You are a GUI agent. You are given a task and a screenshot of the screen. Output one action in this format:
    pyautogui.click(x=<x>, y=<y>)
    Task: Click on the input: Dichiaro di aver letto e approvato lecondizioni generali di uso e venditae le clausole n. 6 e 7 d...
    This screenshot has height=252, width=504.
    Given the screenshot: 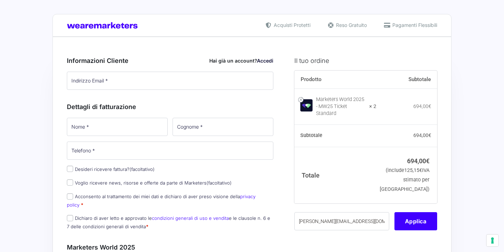 What is the action you would take?
    pyautogui.click(x=70, y=218)
    